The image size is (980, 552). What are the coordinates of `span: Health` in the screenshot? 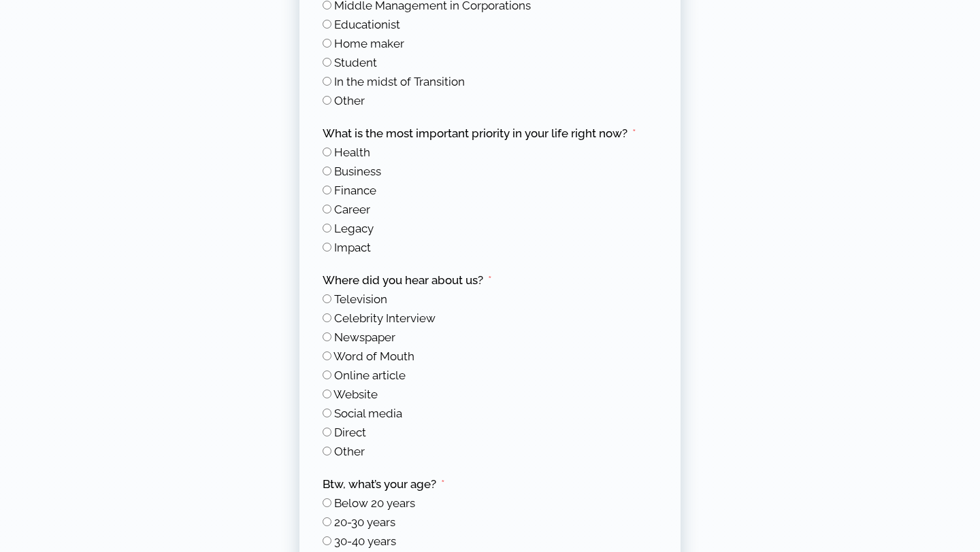 It's located at (352, 153).